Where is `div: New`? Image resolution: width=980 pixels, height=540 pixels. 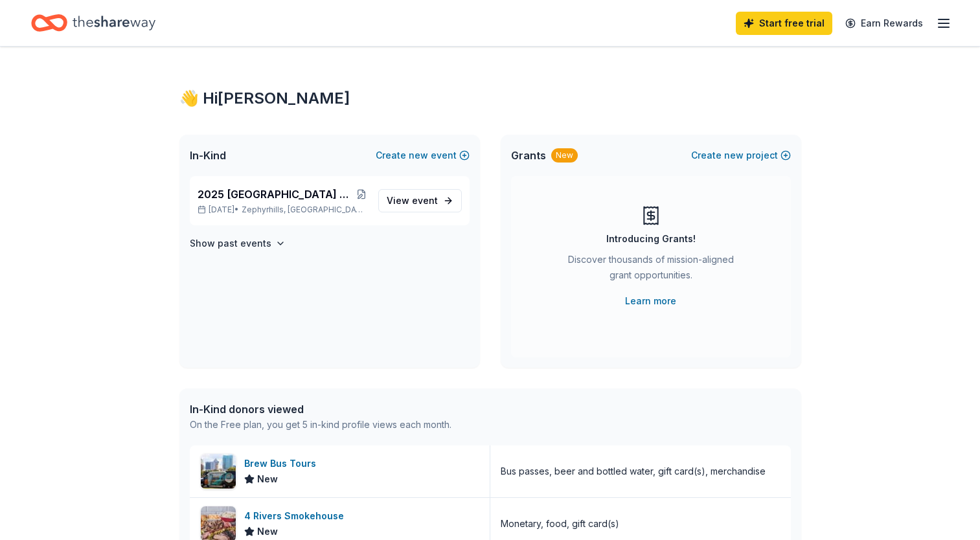
div: New is located at coordinates (564, 156).